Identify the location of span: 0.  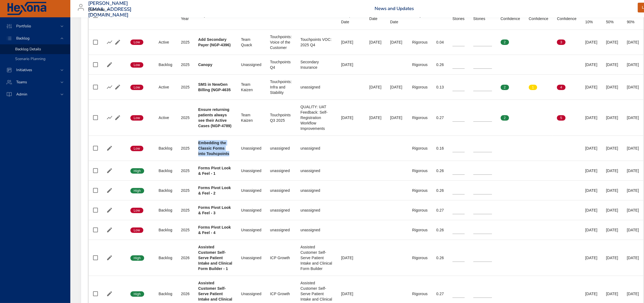
(533, 42).